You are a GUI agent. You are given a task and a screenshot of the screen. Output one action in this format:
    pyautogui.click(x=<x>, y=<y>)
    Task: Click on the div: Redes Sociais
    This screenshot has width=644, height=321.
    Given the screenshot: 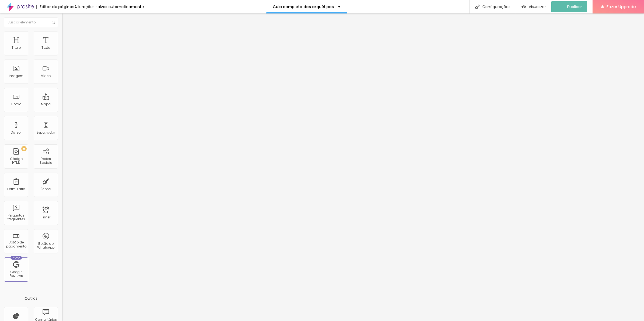 What is the action you would take?
    pyautogui.click(x=45, y=161)
    